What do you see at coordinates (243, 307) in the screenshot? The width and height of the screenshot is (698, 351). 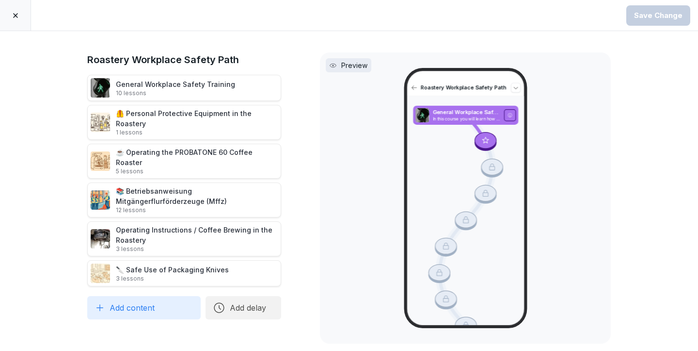 I see `button: Add delay` at bounding box center [243, 307].